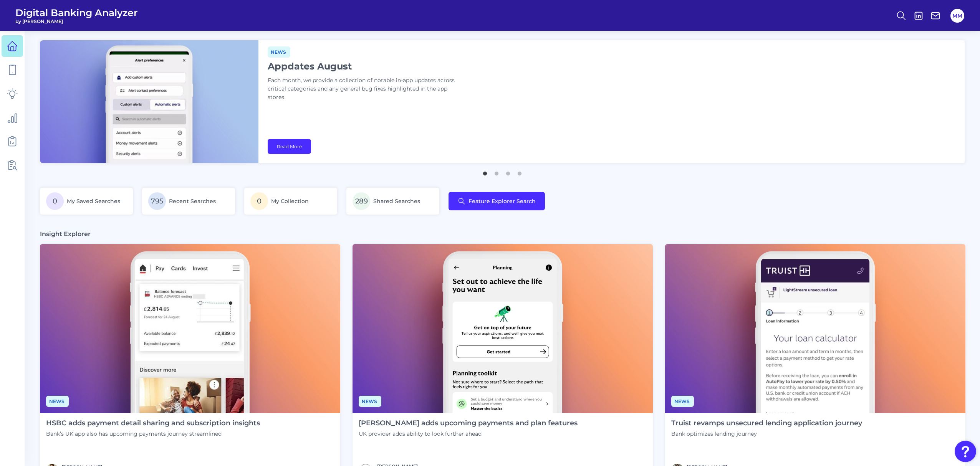 This screenshot has width=980, height=466. I want to click on h3: Insight Explorer, so click(65, 234).